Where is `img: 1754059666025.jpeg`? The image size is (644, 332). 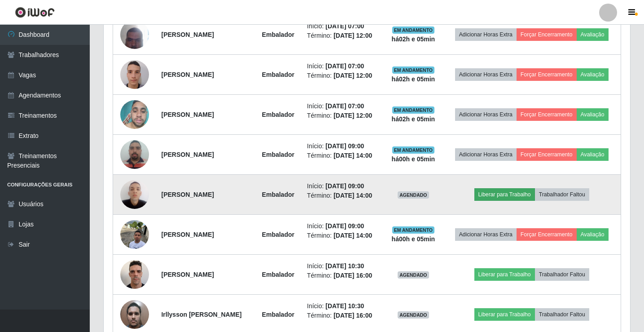 img: 1754059666025.jpeg is located at coordinates (135, 274).